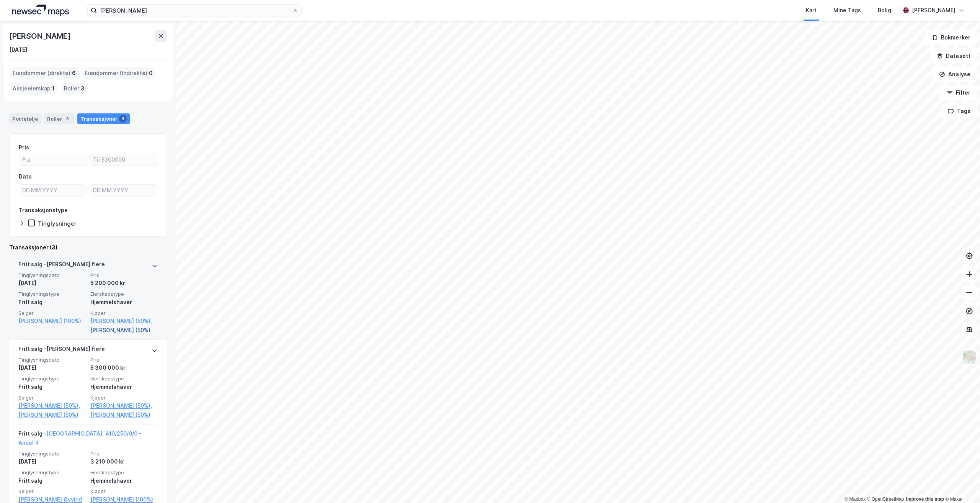  I want to click on input: Søk på adresse, matrikkel, gårdeiere, leietakere eller personer, so click(194, 11).